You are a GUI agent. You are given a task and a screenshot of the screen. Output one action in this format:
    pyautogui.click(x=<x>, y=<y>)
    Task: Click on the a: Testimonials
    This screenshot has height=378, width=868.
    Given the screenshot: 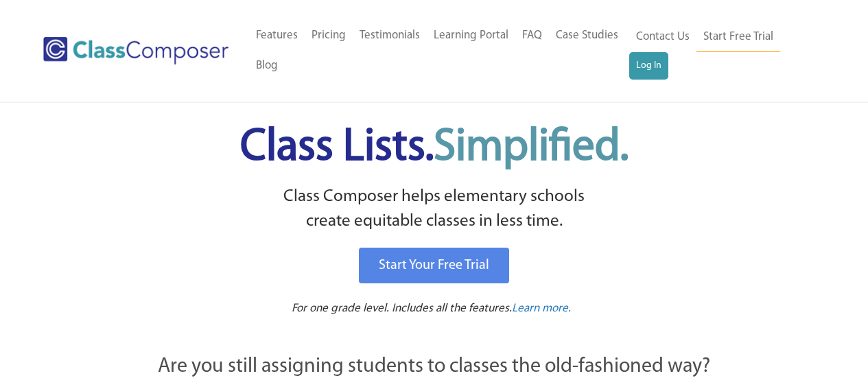 What is the action you would take?
    pyautogui.click(x=389, y=36)
    